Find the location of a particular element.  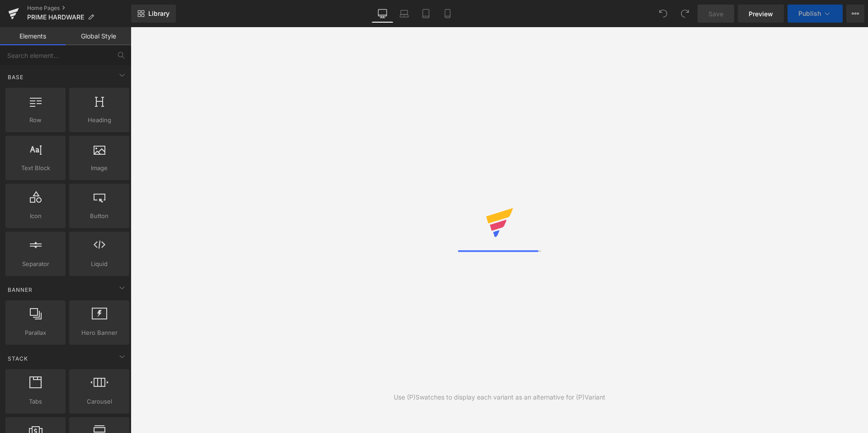

a: Home Pages is located at coordinates (79, 8).